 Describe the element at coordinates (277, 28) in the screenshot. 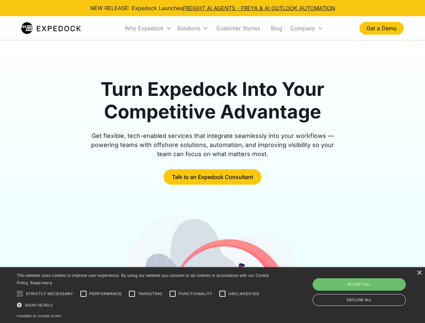

I see `a: Blog` at that location.